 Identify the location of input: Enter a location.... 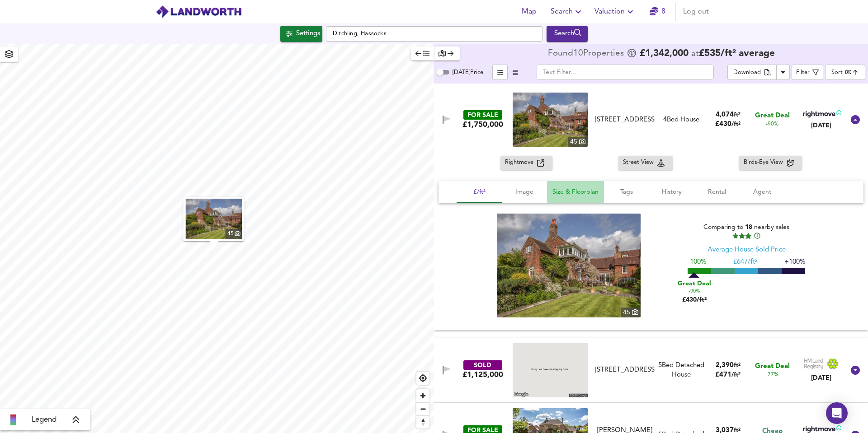
(435, 34).